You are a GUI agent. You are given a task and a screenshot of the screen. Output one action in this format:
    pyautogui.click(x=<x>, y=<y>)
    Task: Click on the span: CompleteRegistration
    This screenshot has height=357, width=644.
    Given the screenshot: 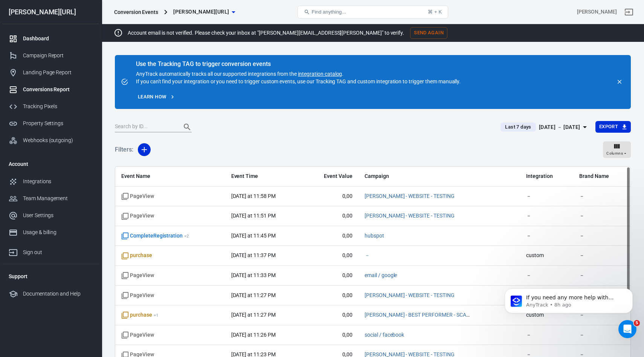 What is the action you would take?
    pyautogui.click(x=155, y=236)
    